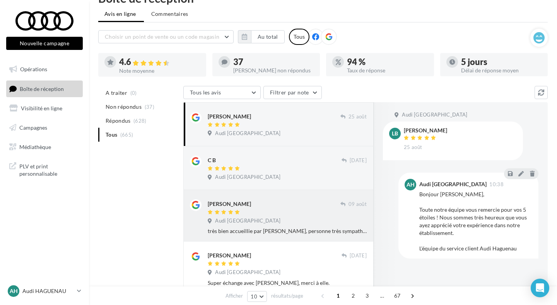  Describe the element at coordinates (388, 62) in the screenshot. I see `div: 94 %` at that location.